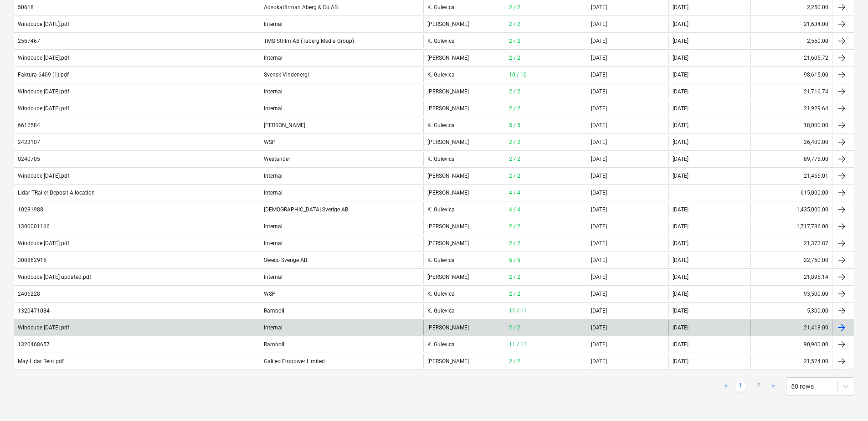 The image size is (868, 421). Describe the element at coordinates (813, 226) in the screenshot. I see `div: 1,717,786.00` at that location.